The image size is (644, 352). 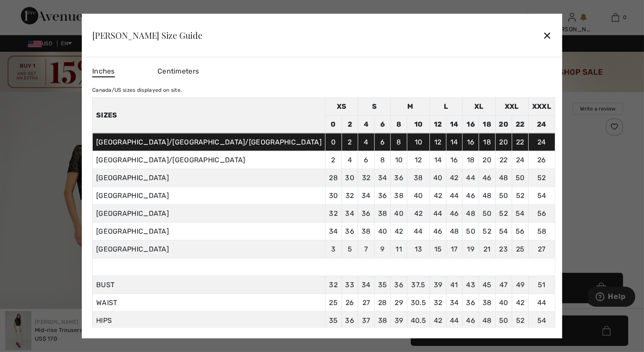 What do you see at coordinates (382, 249) in the screenshot?
I see `td: 9` at bounding box center [382, 249].